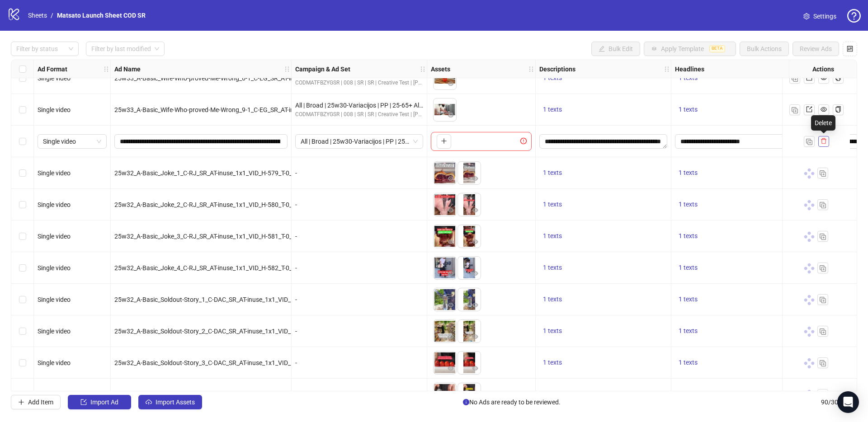 Image resolution: width=868 pixels, height=422 pixels. I want to click on div: Select row 69, so click(22, 141).